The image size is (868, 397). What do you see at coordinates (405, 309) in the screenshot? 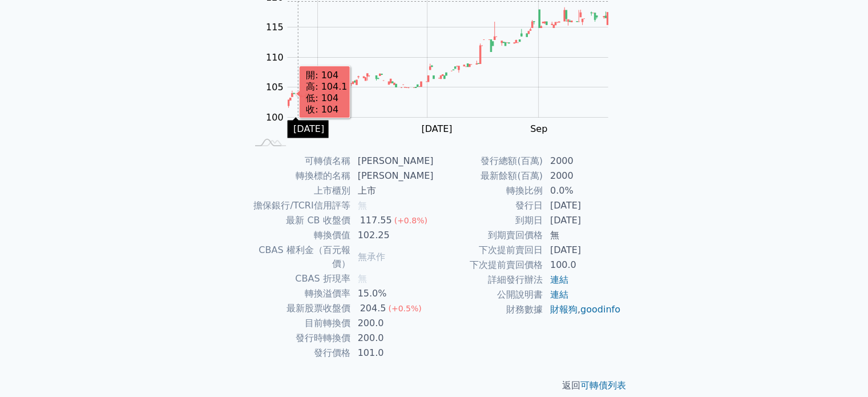
I see `span: (+0.5%)` at bounding box center [405, 309].